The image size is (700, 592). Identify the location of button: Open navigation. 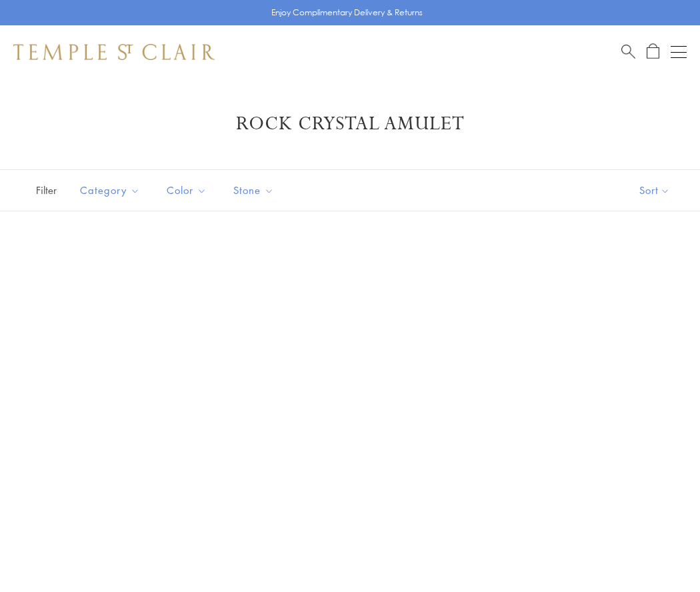
(679, 52).